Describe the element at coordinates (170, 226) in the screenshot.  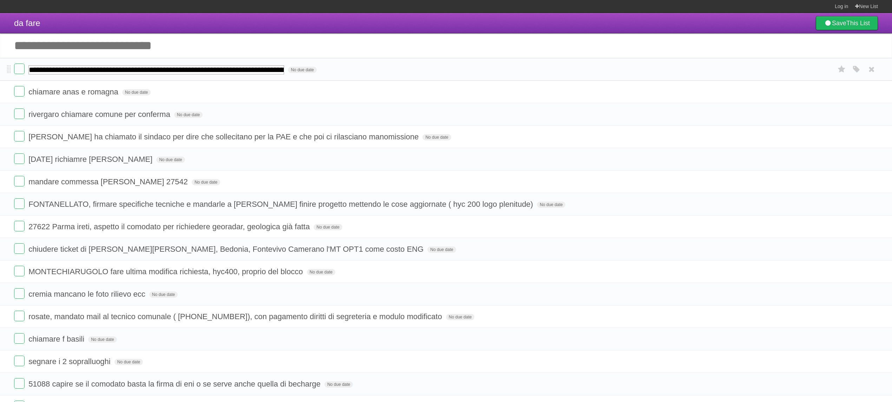
I see `span: 27622 Parma ireti, aspetto il comodato per richiedere georadar, geologica già fatta` at that location.